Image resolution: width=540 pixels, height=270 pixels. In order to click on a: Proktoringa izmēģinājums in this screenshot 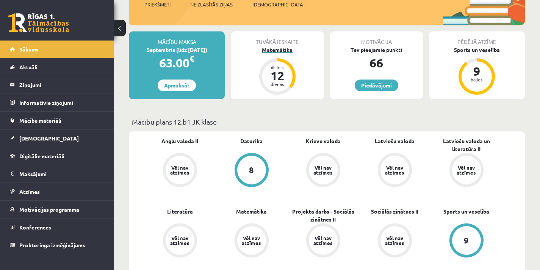, I will do `click(57, 245)`.